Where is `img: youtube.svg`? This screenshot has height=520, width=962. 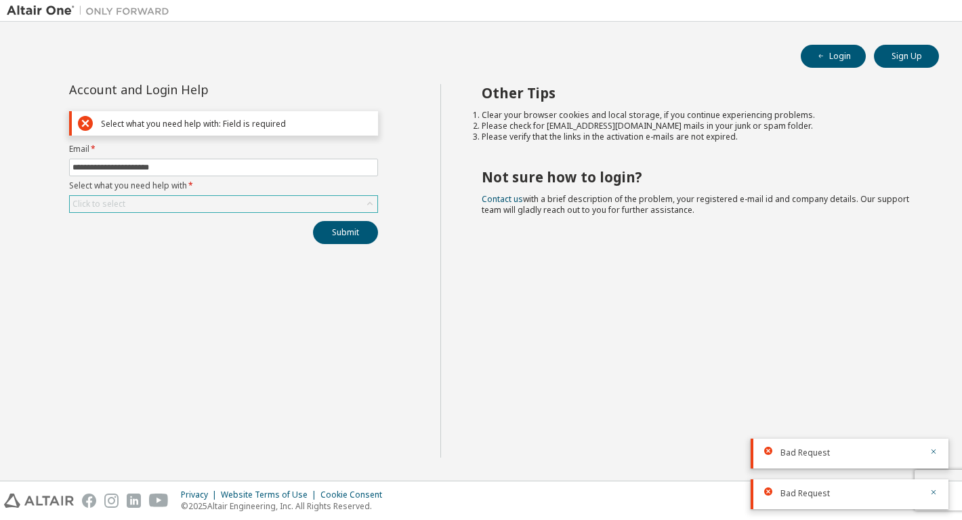 img: youtube.svg is located at coordinates (159, 500).